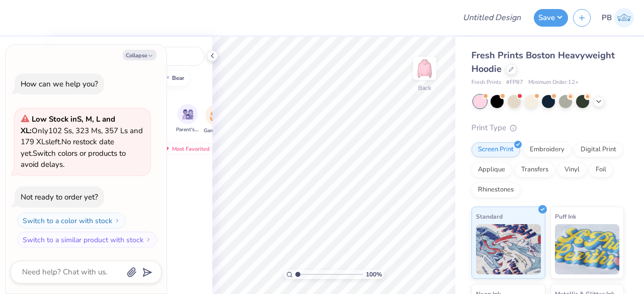 Image resolution: width=644 pixels, height=294 pixels. Describe the element at coordinates (60, 84) in the screenshot. I see `div: How can we help you?` at that location.